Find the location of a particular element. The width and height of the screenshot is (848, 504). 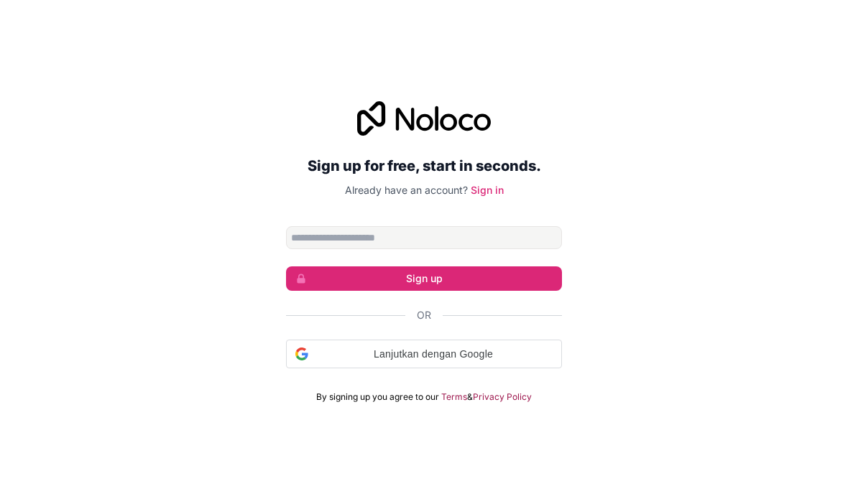

input: Email address is located at coordinates (424, 238).